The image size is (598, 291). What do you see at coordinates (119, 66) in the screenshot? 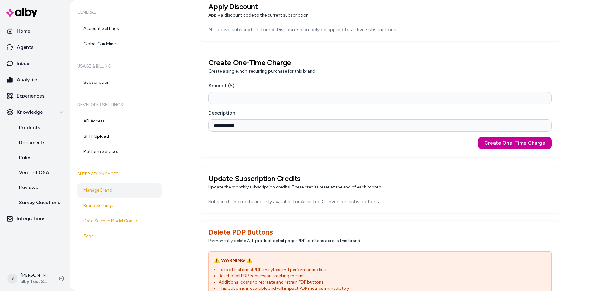
I see `h6: Usage & Billing` at bounding box center [119, 66].